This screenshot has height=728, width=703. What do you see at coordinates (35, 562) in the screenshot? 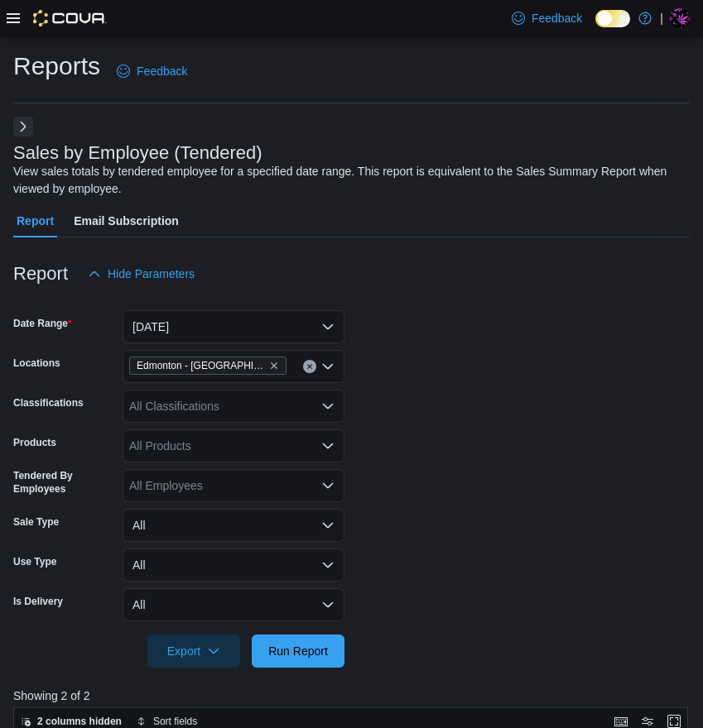
I see `label: Use Type` at bounding box center [35, 562].